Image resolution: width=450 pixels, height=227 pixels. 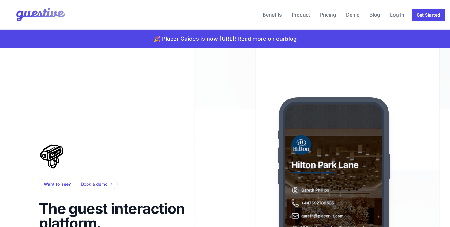 What do you see at coordinates (291, 39) in the screenshot?
I see `a: blog` at bounding box center [291, 39].